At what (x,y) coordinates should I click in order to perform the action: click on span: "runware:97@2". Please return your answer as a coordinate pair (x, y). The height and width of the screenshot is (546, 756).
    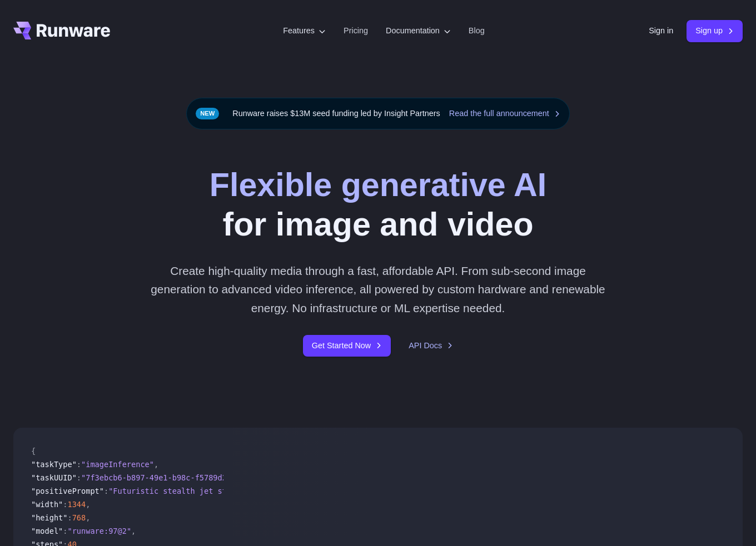
    Looking at the image, I should click on (99, 531).